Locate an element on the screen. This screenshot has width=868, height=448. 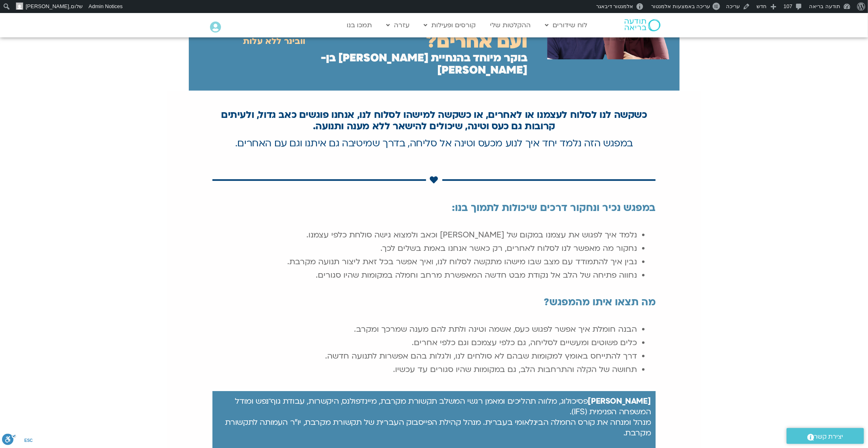
li: דרך להתייחס באומץ למקומות שבהם לא סולחים לנו, ולגלות בהם אפשרות לתנועה חדשה. is located at coordinates (426, 356).